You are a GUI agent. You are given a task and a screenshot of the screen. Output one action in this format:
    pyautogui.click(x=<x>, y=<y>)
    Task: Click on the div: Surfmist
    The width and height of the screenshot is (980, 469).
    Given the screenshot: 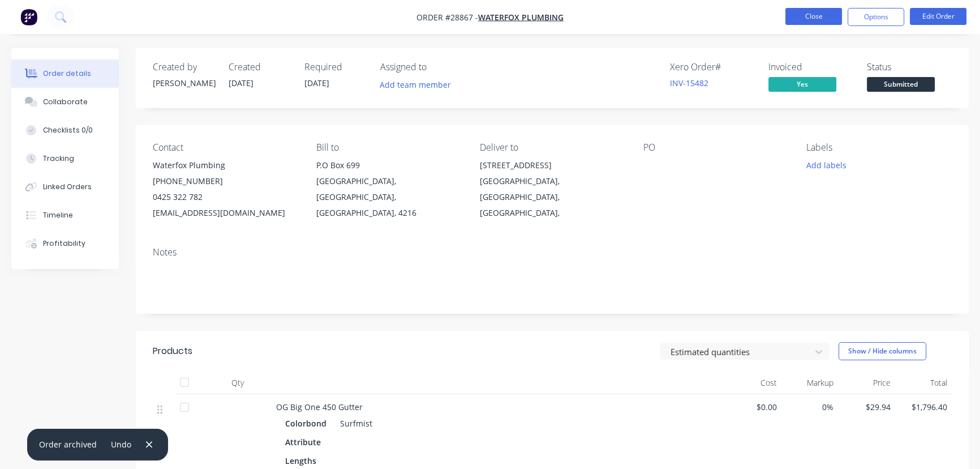 What is the action you would take?
    pyautogui.click(x=354, y=423)
    